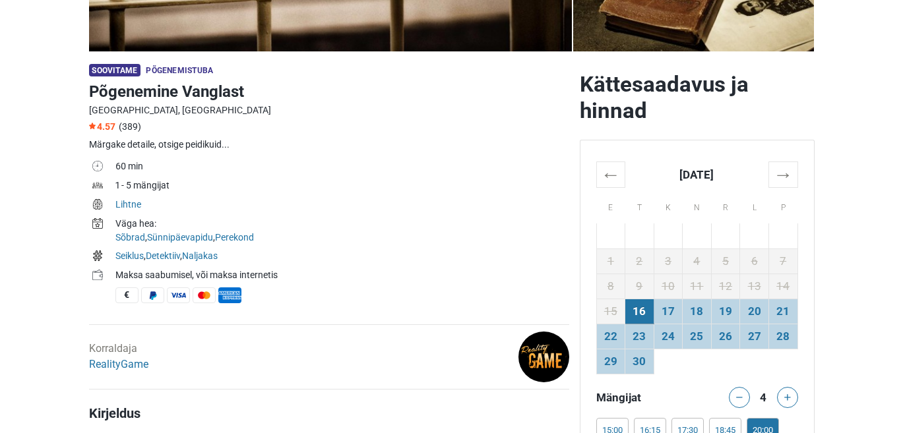  Describe the element at coordinates (129, 256) in the screenshot. I see `a: Seiklus` at that location.